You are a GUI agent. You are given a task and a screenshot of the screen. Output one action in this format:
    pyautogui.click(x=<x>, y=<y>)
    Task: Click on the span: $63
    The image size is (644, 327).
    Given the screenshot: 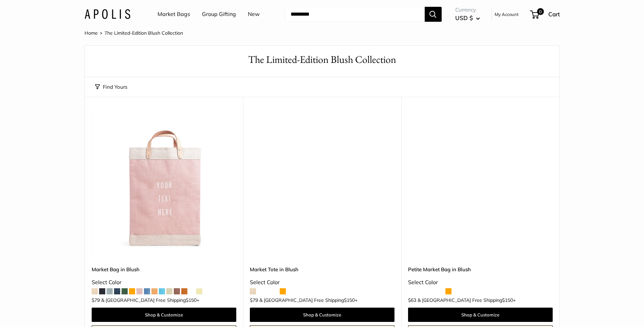 What is the action you would take?
    pyautogui.click(x=413, y=300)
    